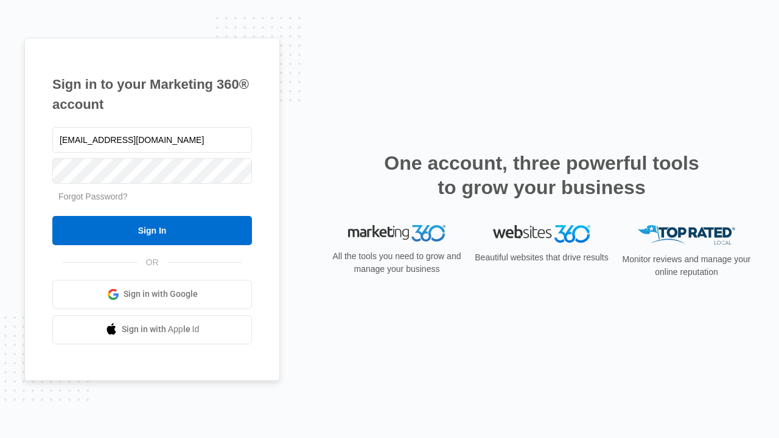 Image resolution: width=779 pixels, height=438 pixels. Describe the element at coordinates (397, 234) in the screenshot. I see `img: Marketing 360` at that location.